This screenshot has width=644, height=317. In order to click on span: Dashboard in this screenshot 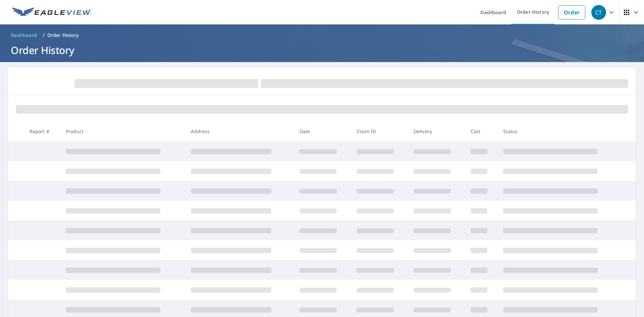, I will do `click(24, 35)`.